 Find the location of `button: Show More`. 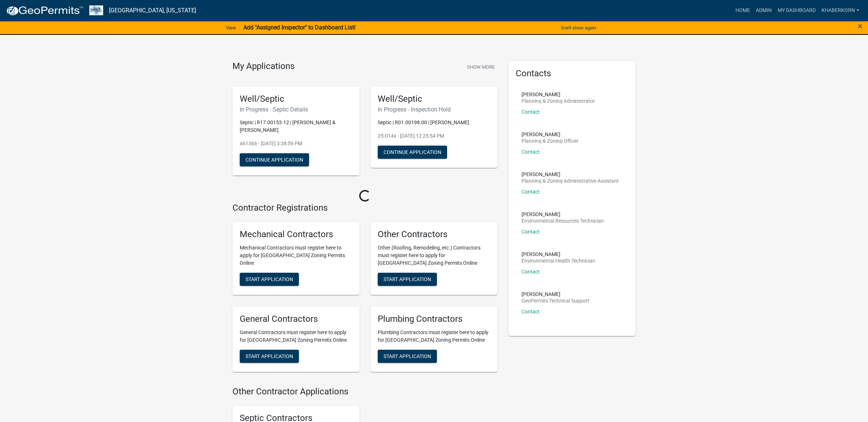

button: Show More is located at coordinates (480, 67).